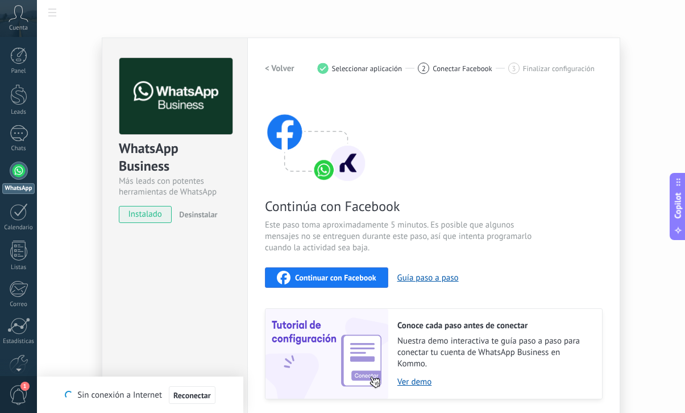 The width and height of the screenshot is (685, 413). I want to click on button: Guía paso a paso, so click(428, 278).